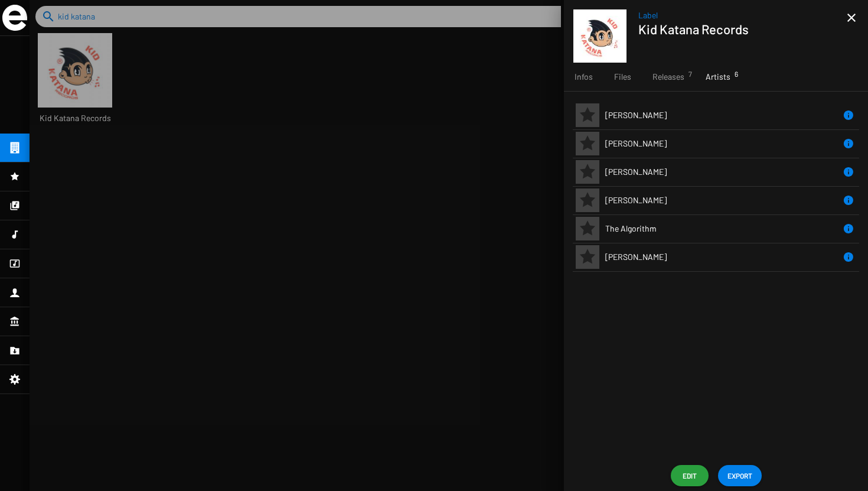  I want to click on span: EXPORT, so click(740, 476).